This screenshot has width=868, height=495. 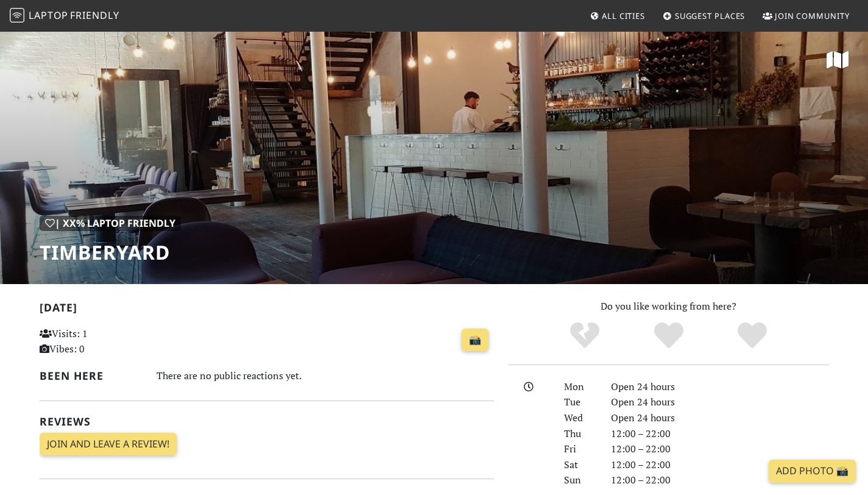 What do you see at coordinates (110, 341) in the screenshot?
I see `p: Visits: 1 Vibes: 0` at bounding box center [110, 341].